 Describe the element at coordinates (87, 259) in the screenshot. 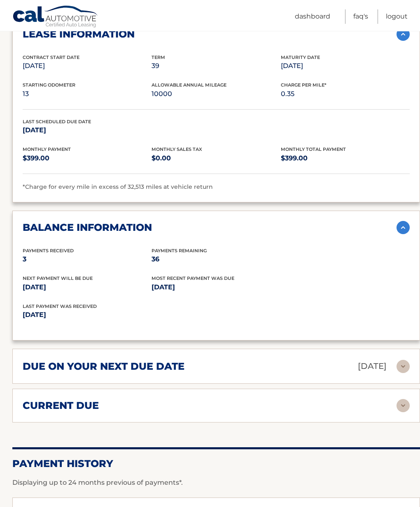

I see `p: 3` at that location.